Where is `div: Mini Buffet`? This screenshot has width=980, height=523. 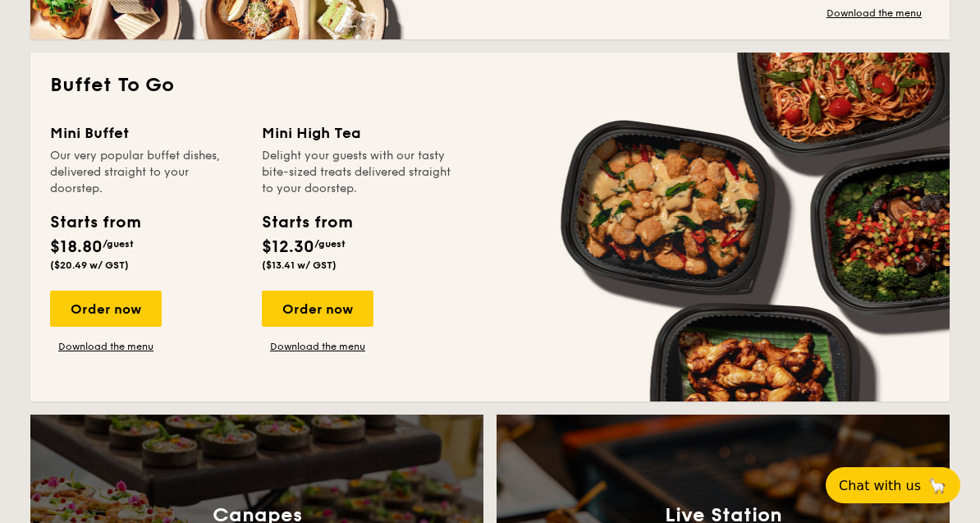 div: Mini Buffet is located at coordinates (146, 133).